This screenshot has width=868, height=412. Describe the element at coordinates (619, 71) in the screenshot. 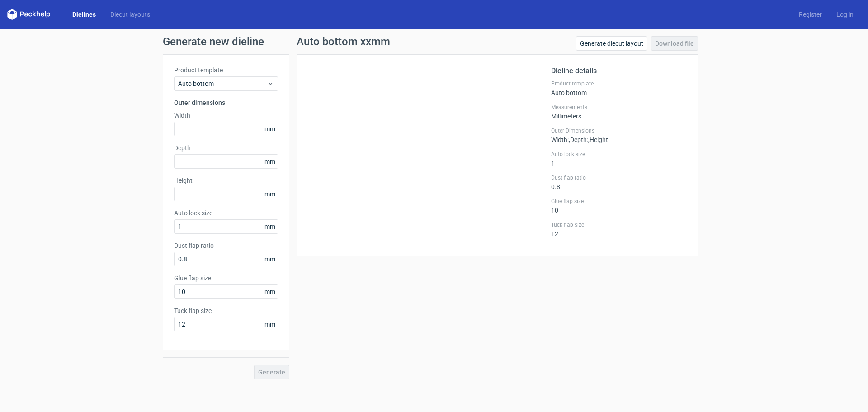

I see `h2: Dieline details` at that location.